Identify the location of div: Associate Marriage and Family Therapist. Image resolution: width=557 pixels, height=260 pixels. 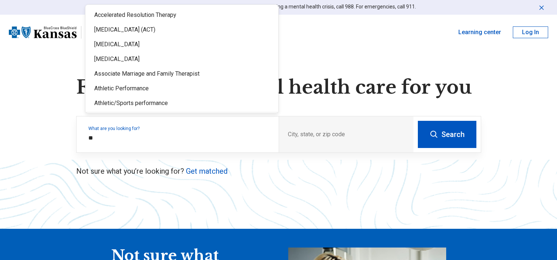
(182, 74).